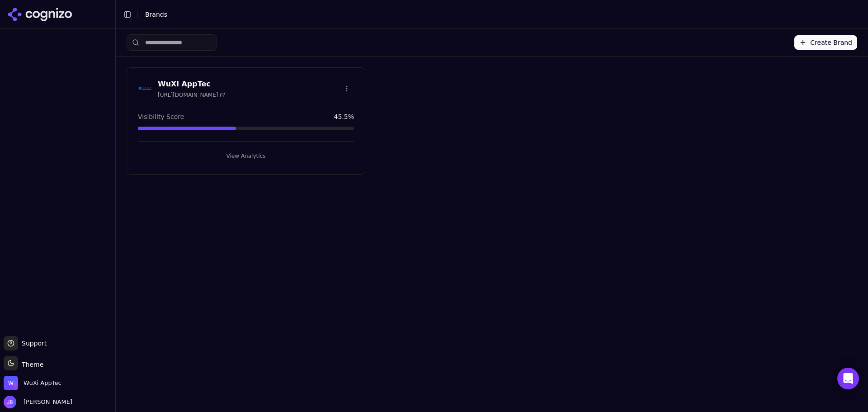  I want to click on nav: breadcrumb, so click(494, 14).